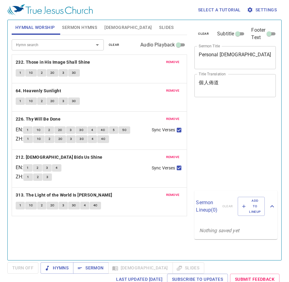 The image size is (289, 282). What do you see at coordinates (125, 130) in the screenshot?
I see `span: 5C` at bounding box center [125, 130].